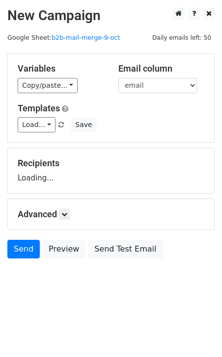  I want to click on a: Templates, so click(39, 108).